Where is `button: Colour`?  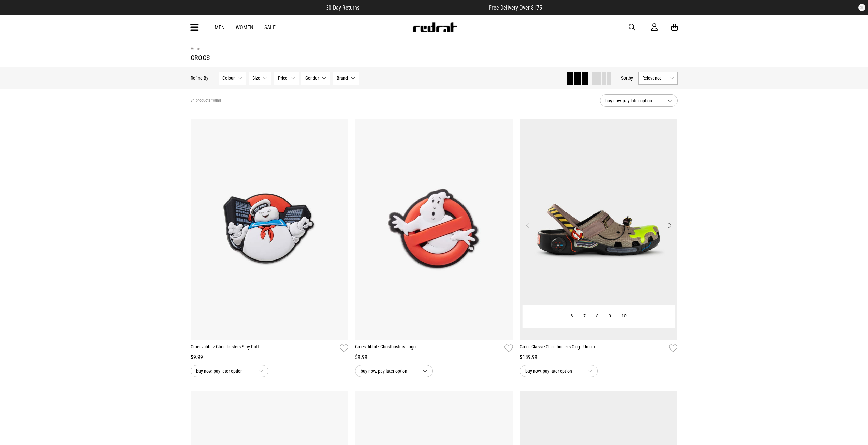 button: Colour is located at coordinates (233, 78).